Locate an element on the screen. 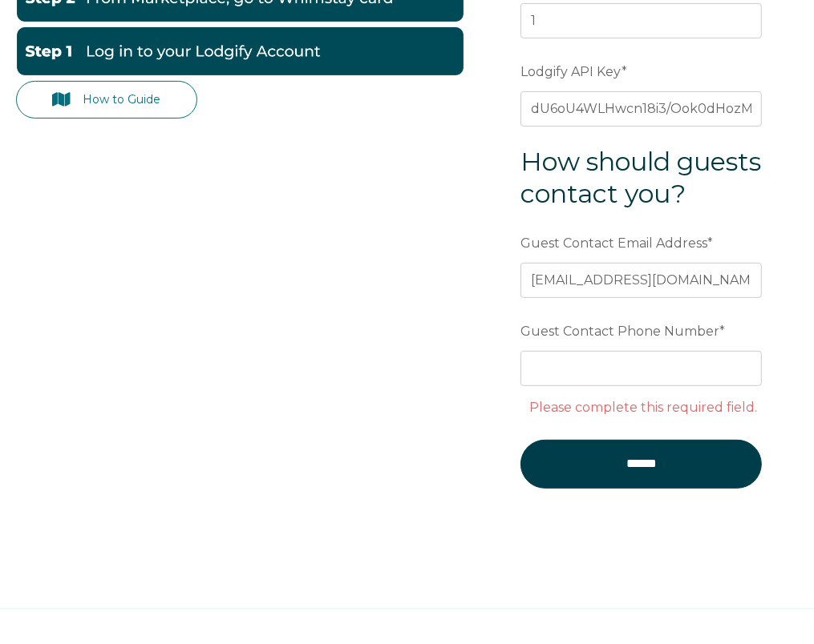 The width and height of the screenshot is (814, 644). span: Lodgify API Key is located at coordinates (571, 71).